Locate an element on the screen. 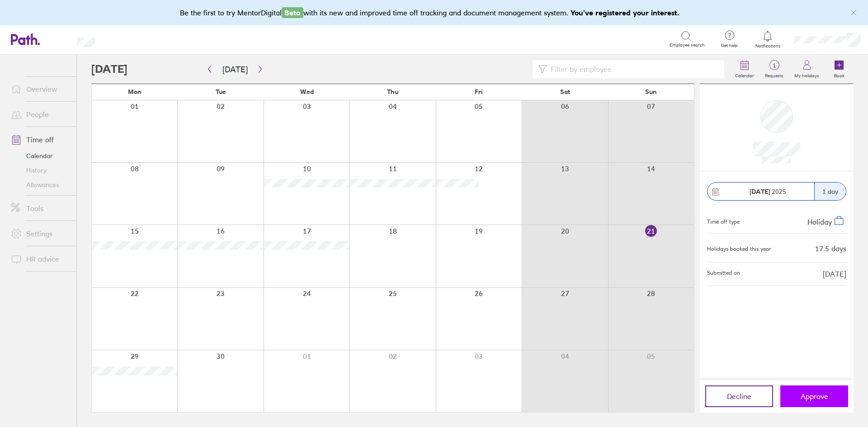  span: Thu is located at coordinates (393, 91).